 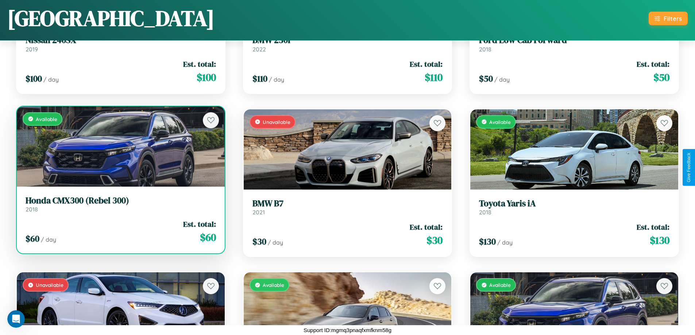 I want to click on h3: BMW 230i, so click(x=348, y=40).